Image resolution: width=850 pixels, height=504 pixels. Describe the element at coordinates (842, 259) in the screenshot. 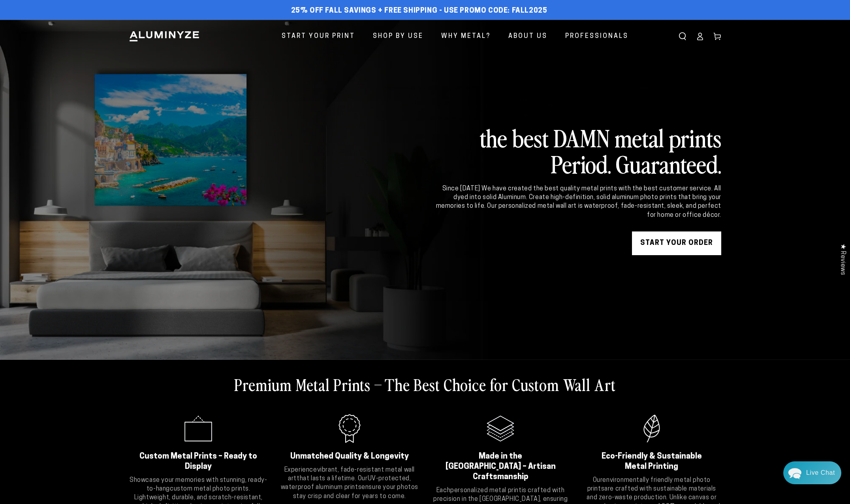

I see `div: Click to open Judge.me floating reviews tab` at that location.